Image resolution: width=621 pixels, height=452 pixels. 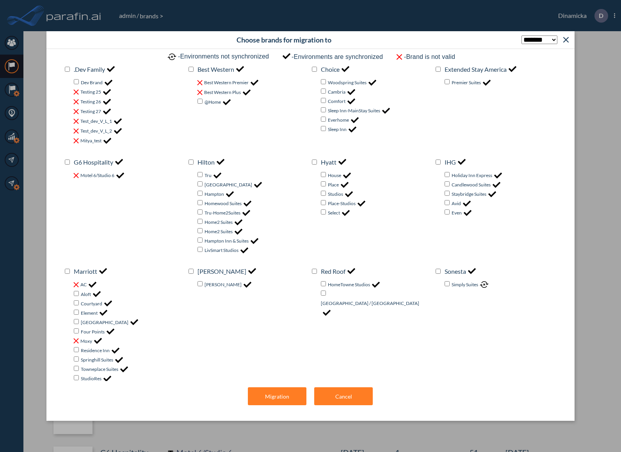 I want to click on label: IHG, so click(x=450, y=162).